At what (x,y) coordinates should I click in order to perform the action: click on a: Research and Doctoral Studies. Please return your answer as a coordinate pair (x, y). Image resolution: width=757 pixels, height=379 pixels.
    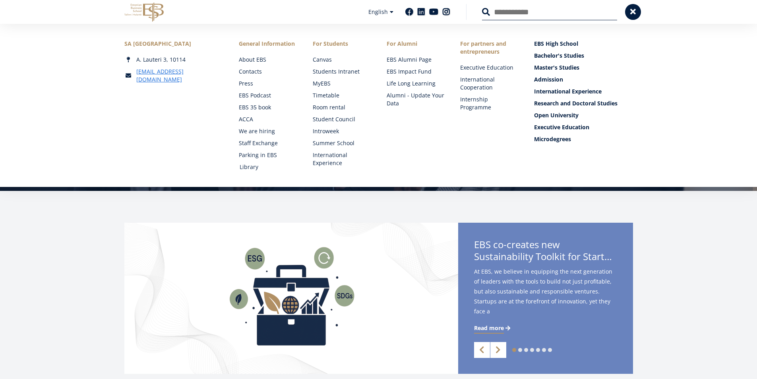
    Looking at the image, I should click on (583, 103).